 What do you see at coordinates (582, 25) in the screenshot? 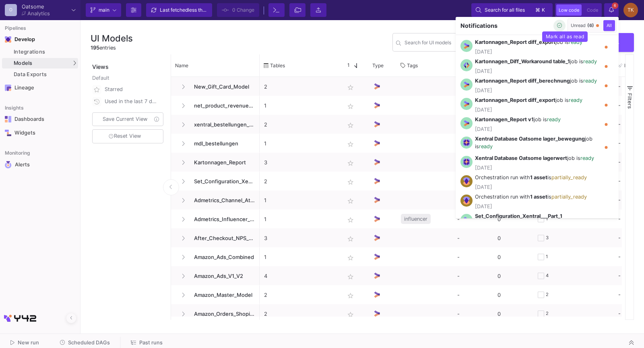
I see `div: Unread` at bounding box center [582, 25].